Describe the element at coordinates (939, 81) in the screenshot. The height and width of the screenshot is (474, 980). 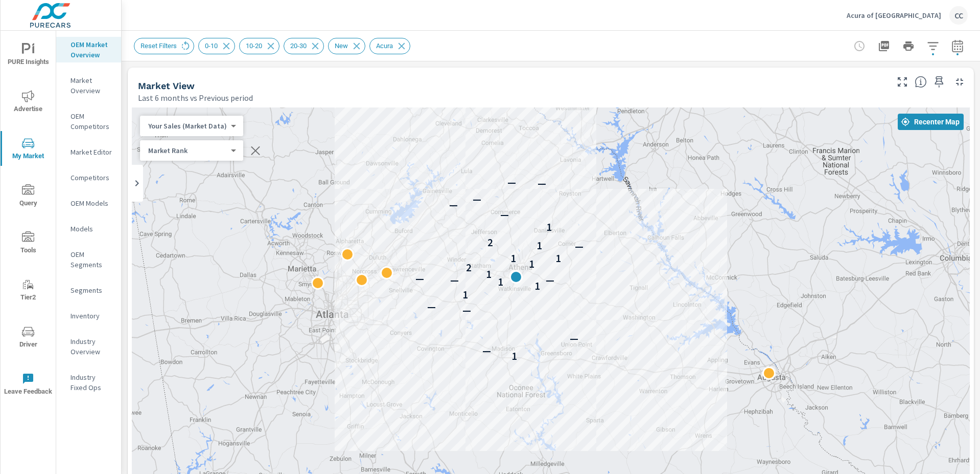
I see `span: Save this to your personalized report` at that location.